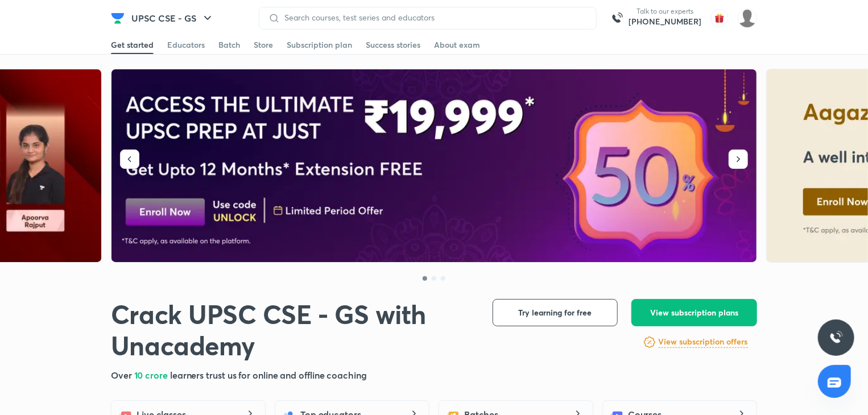 Image resolution: width=868 pixels, height=415 pixels. I want to click on a: About exam, so click(457, 45).